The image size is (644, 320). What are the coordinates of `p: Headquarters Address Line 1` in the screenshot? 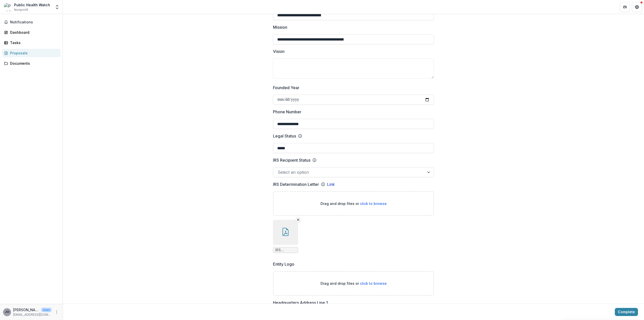 It's located at (300, 302).